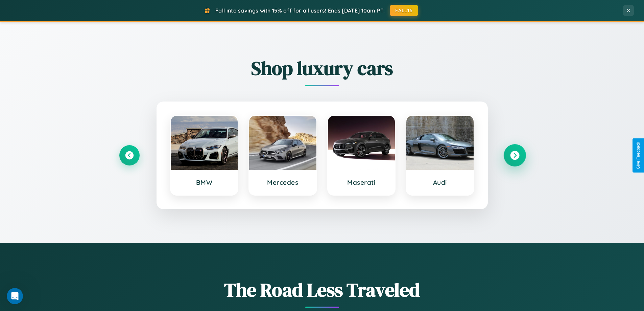 Image resolution: width=644 pixels, height=311 pixels. I want to click on h2: Shop luxury cars, so click(322, 68).